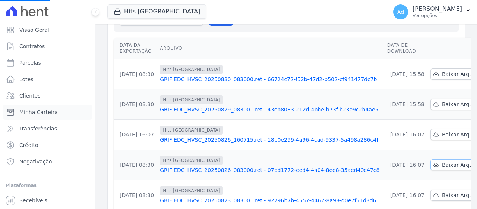  I want to click on span: Ad, so click(401, 12).